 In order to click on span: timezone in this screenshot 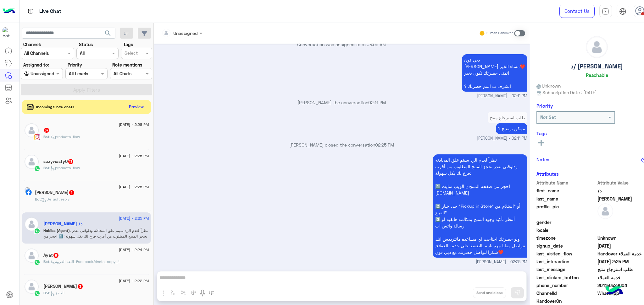, I will do `click(567, 238)`.